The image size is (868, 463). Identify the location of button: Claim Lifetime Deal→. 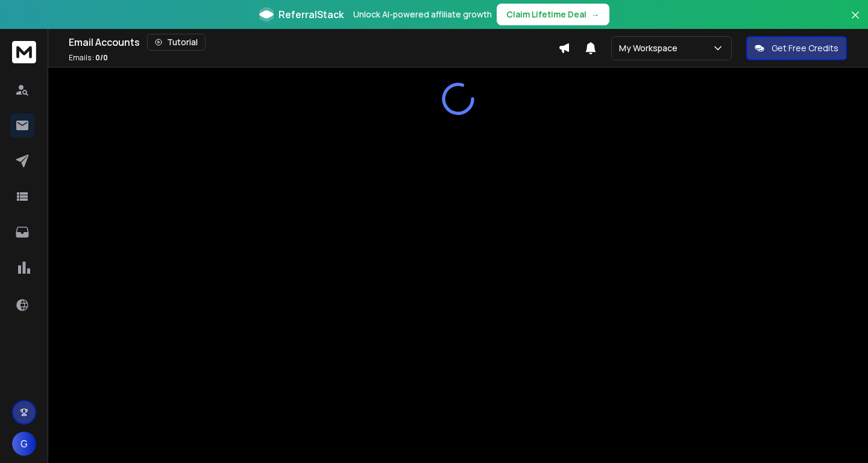
(553, 14).